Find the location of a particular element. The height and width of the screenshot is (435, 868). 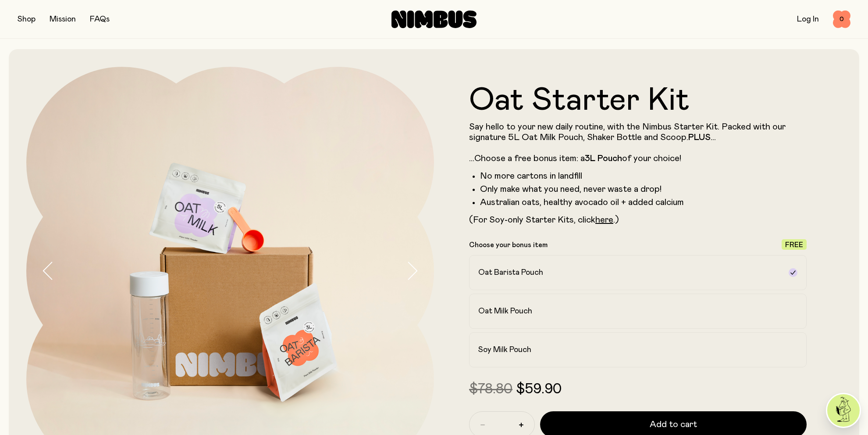

img: agent is located at coordinates (844, 411).